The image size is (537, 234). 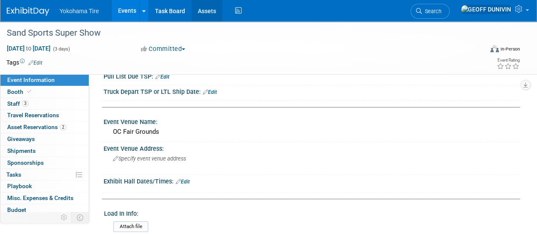 I want to click on span: Travel Reservations, so click(x=33, y=115).